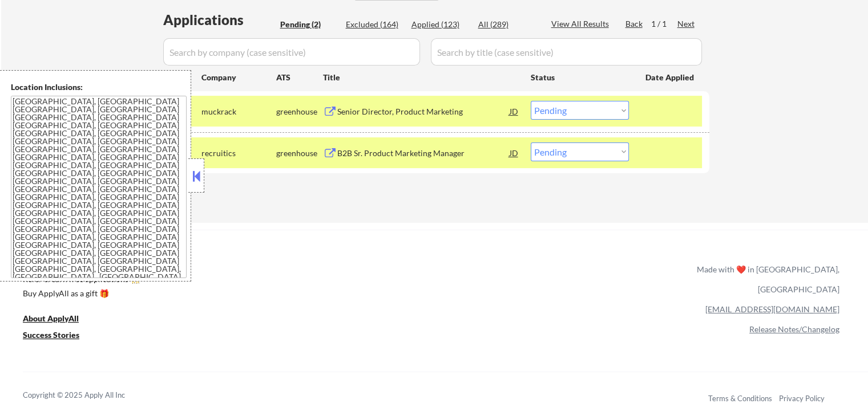 The height and width of the screenshot is (416, 868). Describe the element at coordinates (794, 329) in the screenshot. I see `a: Release Notes/Changelog` at that location.